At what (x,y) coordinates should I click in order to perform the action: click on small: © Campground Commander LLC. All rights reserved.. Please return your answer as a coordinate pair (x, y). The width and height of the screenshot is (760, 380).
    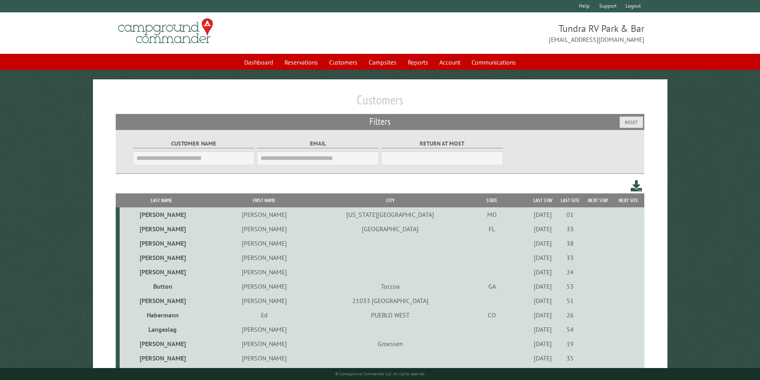
    Looking at the image, I should click on (380, 374).